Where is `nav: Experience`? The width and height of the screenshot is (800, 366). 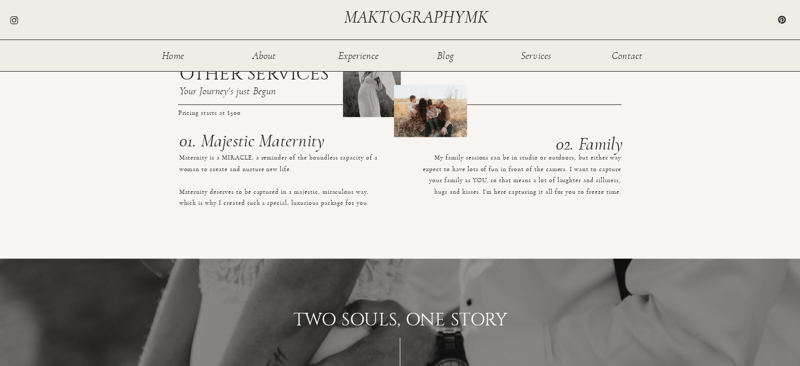
nav: Experience is located at coordinates (359, 55).